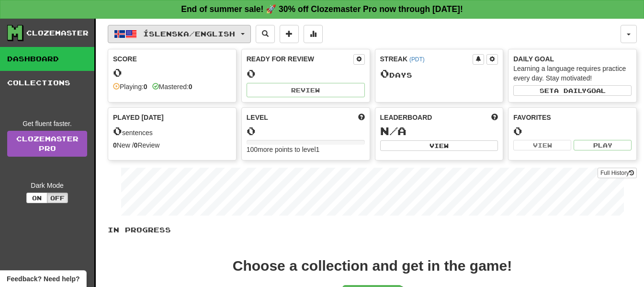 The height and width of the screenshot is (287, 644). Describe the element at coordinates (47, 185) in the screenshot. I see `div: Dark Mode` at that location.